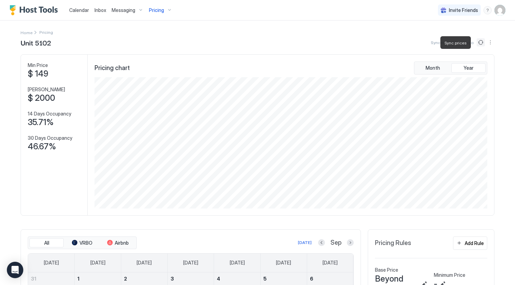 The width and height of the screenshot is (515, 285). I want to click on button: VRBO, so click(82, 243).